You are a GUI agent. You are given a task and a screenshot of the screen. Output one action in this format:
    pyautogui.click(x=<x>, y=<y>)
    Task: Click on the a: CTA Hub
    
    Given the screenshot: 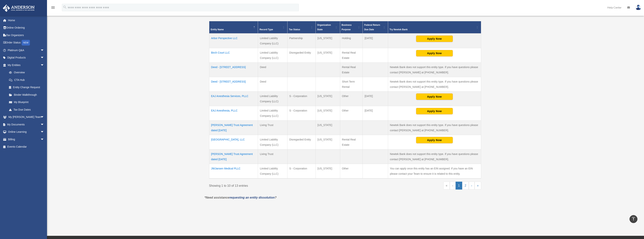 What is the action you would take?
    pyautogui.click(x=27, y=80)
    